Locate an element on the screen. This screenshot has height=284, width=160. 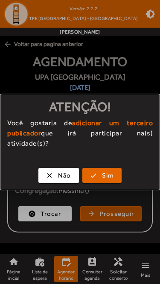
button: Sim is located at coordinates (102, 175).